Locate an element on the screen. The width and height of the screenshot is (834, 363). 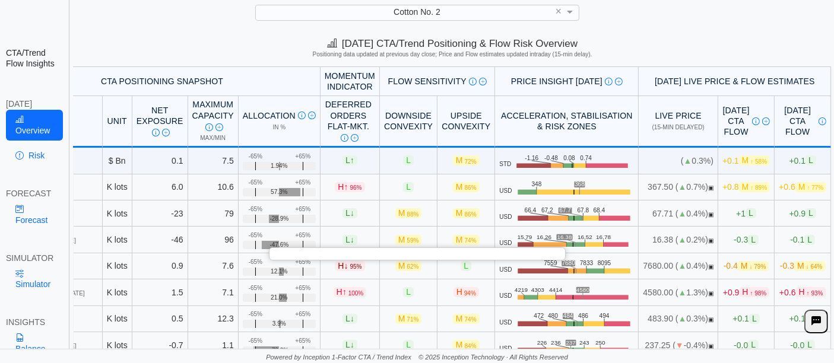
span: +0.6 is located at coordinates (802, 292).